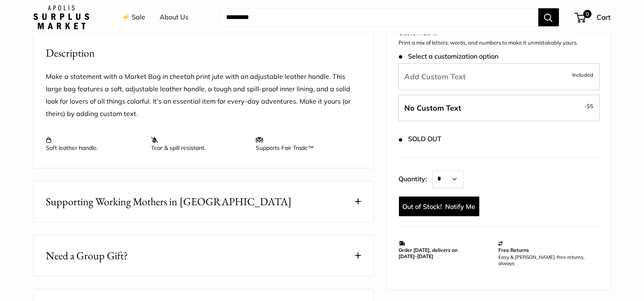  What do you see at coordinates (133, 17) in the screenshot?
I see `a: ⚡️ Sale` at bounding box center [133, 17].